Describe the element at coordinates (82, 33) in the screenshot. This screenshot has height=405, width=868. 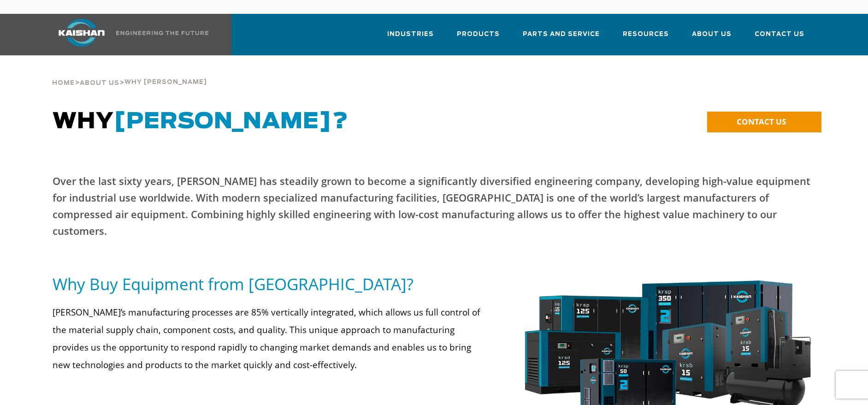
I see `img: kaishan logo` at that location.